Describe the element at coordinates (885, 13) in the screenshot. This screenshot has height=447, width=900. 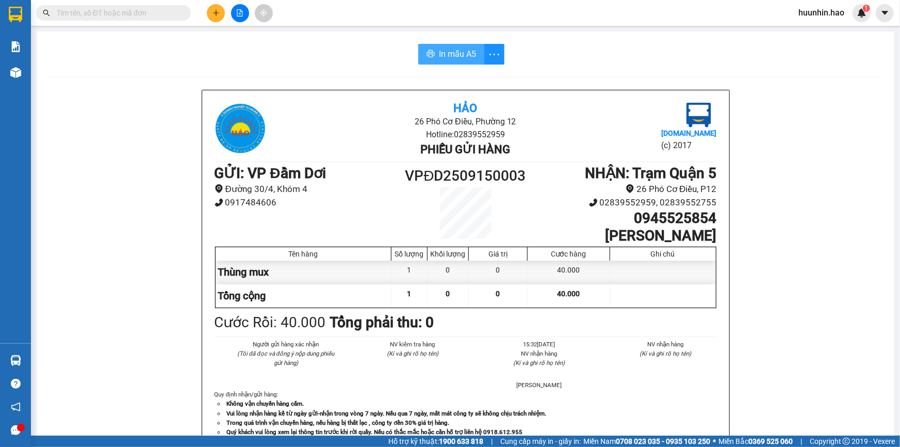
I see `button: caret-down` at that location.